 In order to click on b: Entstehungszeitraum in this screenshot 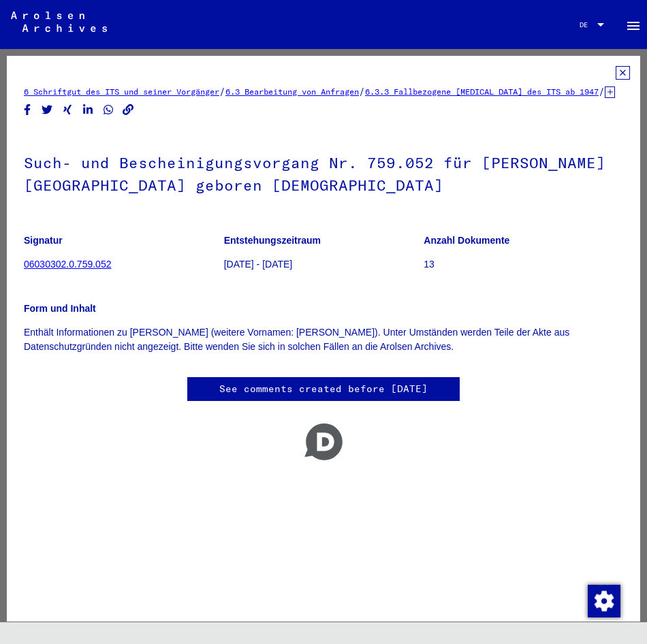, I will do `click(273, 240)`.